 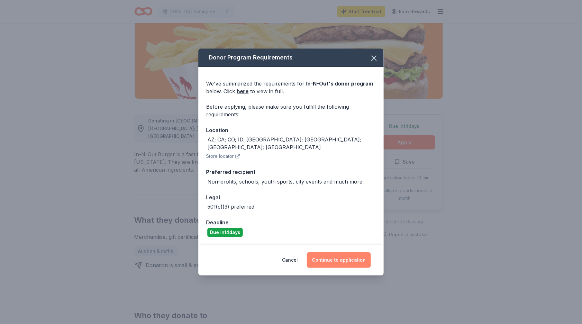 I want to click on div: Legal, so click(x=291, y=197).